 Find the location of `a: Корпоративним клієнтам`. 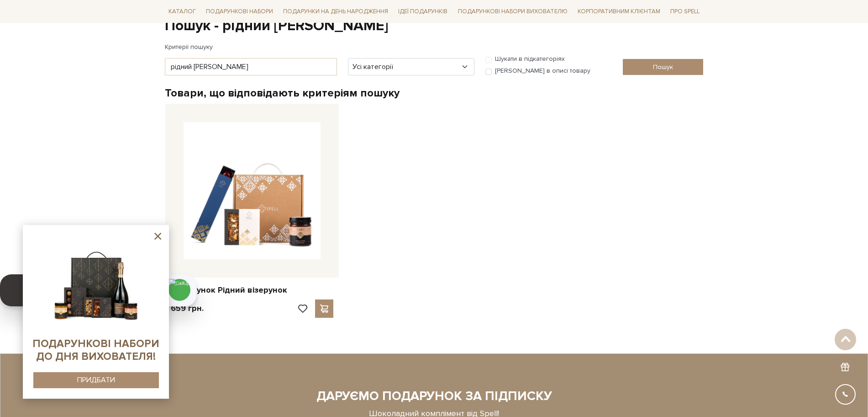

a: Корпоративним клієнтам is located at coordinates (619, 12).